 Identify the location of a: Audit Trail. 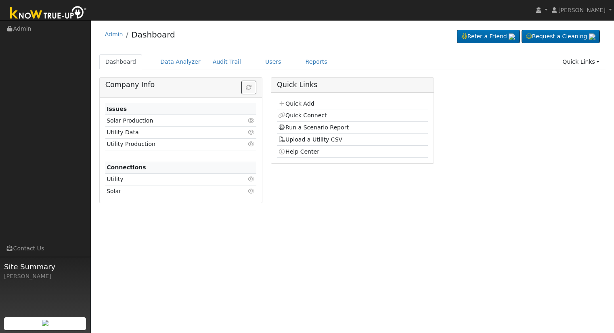
(227, 62).